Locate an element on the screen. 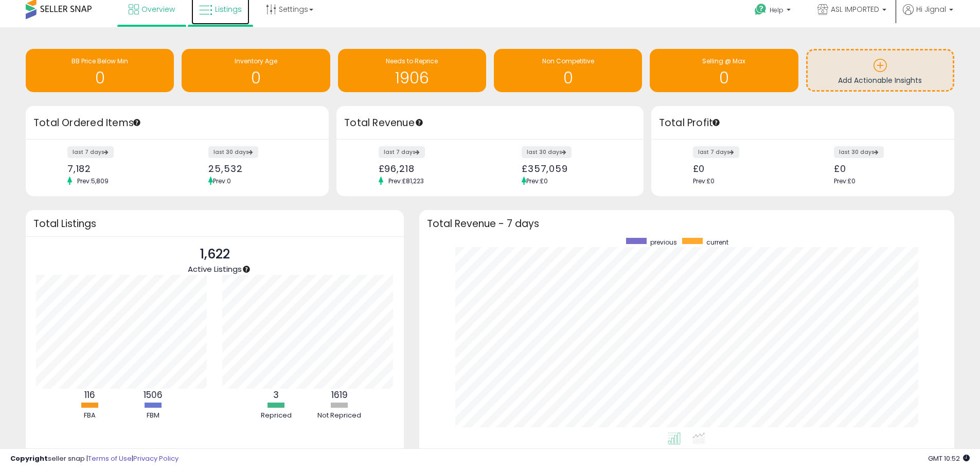 Image resolution: width=980 pixels, height=469 pixels. span: current is located at coordinates (718, 242).